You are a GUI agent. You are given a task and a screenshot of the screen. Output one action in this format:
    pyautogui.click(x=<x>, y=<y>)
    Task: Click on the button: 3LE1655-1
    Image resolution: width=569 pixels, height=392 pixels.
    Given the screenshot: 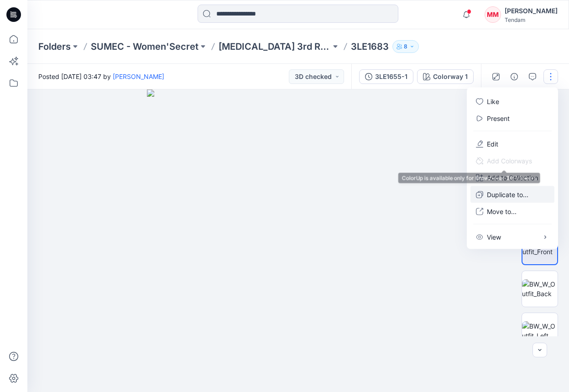 What is the action you would take?
    pyautogui.click(x=386, y=76)
    